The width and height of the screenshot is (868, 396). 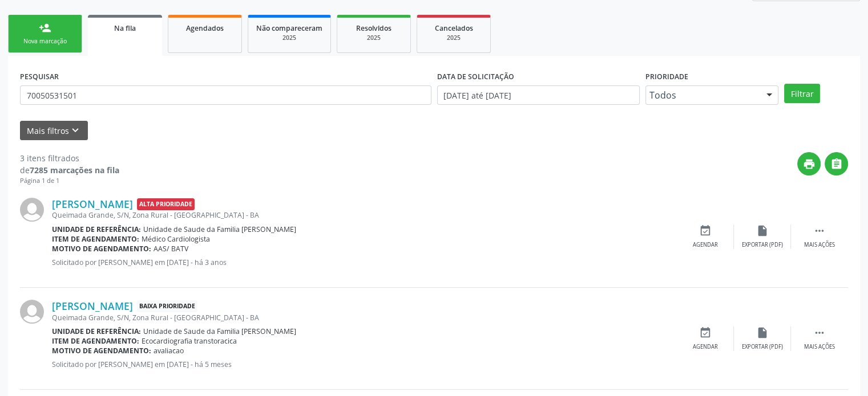 What do you see at coordinates (189, 341) in the screenshot?
I see `span: Ecocardiografia transtoracica` at bounding box center [189, 341].